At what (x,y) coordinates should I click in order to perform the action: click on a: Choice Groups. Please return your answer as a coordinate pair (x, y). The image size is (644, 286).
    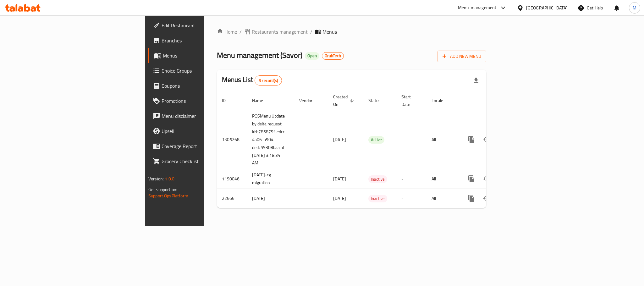
    Looking at the image, I should click on (200, 71).